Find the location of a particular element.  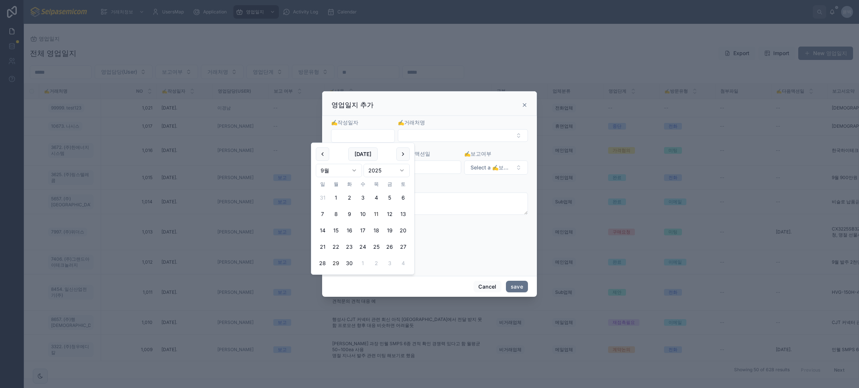

span: ✍️거래처명 is located at coordinates (411, 122).